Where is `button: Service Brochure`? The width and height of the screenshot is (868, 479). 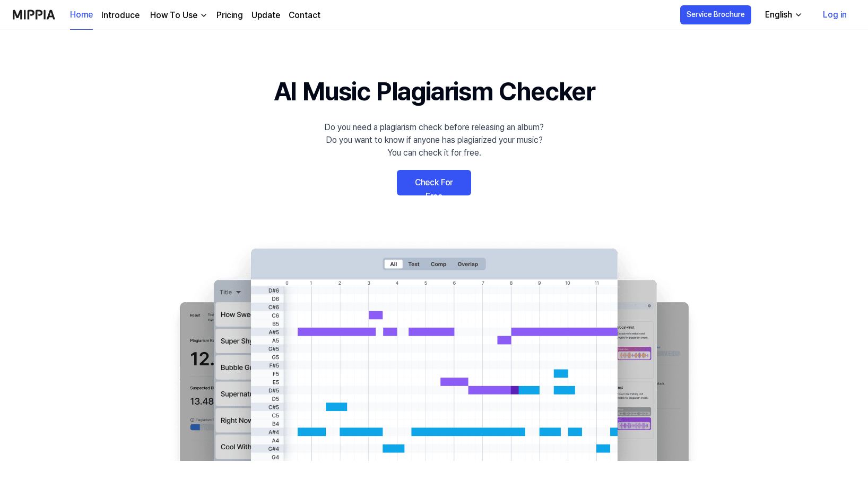
button: Service Brochure is located at coordinates (716, 15).